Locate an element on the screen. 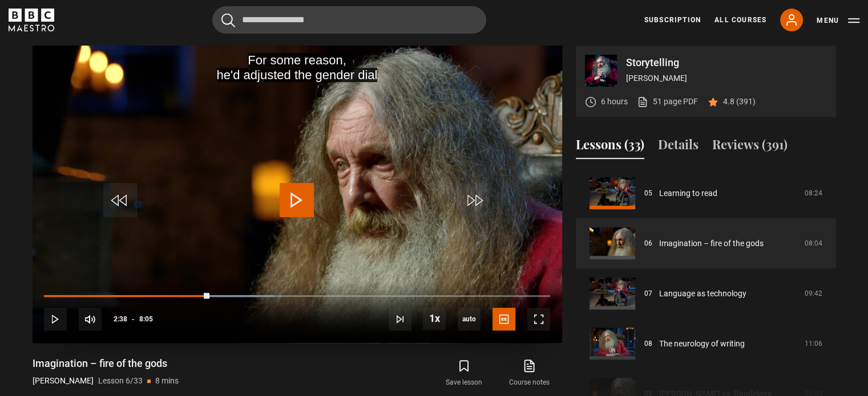 Image resolution: width=868 pixels, height=396 pixels. a: Learning to read is located at coordinates (688, 193).